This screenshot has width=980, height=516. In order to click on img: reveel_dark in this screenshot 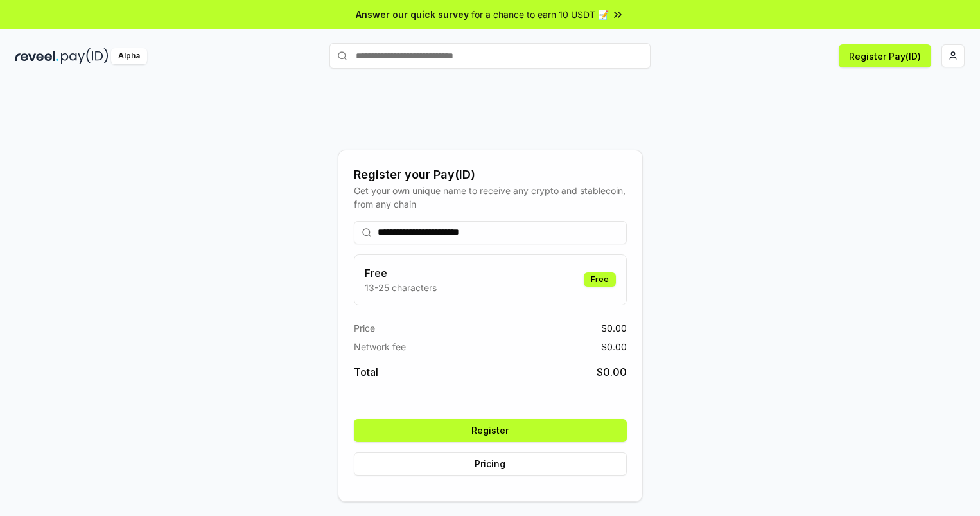, I will do `click(36, 56)`.